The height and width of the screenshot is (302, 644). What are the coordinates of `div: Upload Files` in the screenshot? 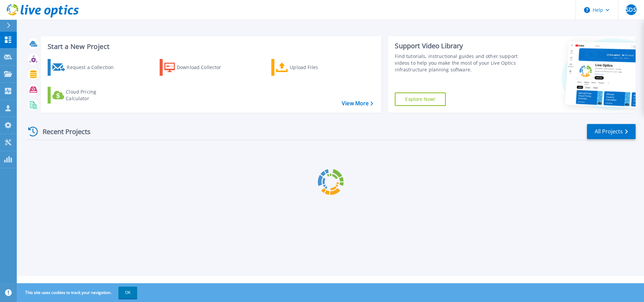 It's located at (317, 67).